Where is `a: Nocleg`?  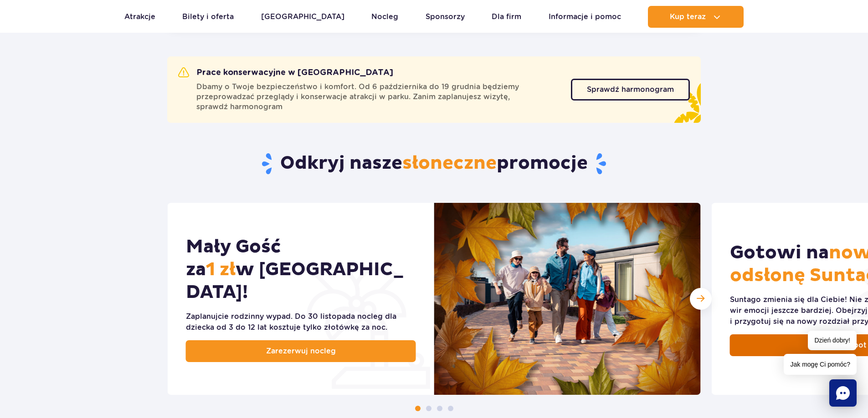 a: Nocleg is located at coordinates (384, 17).